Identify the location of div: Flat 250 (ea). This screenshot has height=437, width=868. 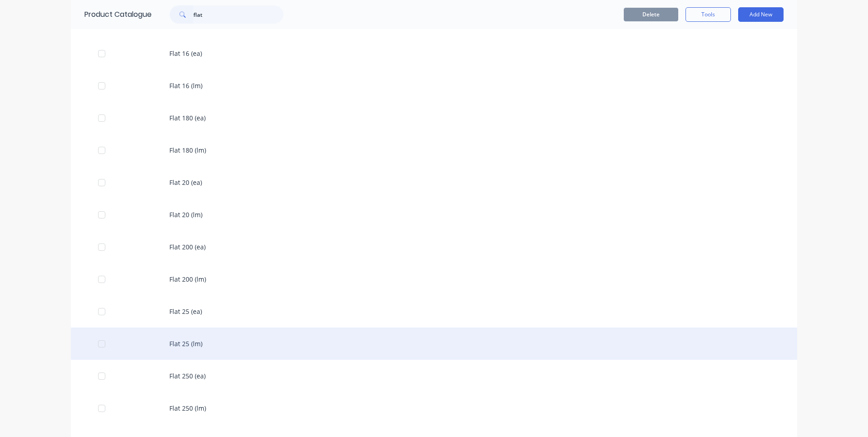
(434, 376).